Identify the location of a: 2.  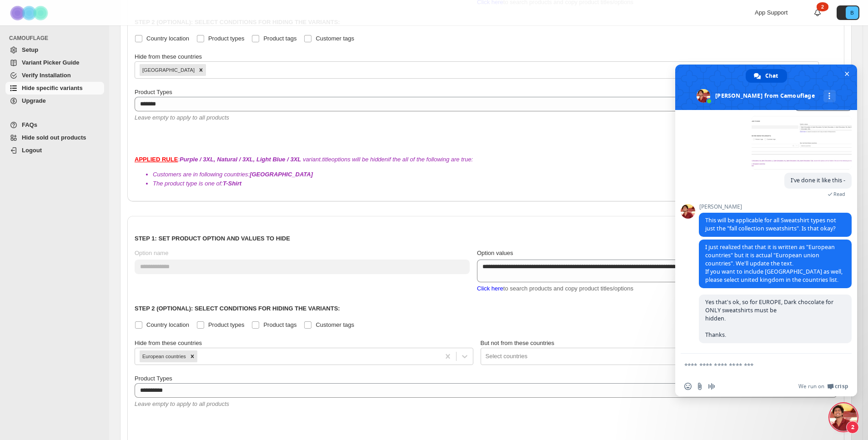
(817, 12).